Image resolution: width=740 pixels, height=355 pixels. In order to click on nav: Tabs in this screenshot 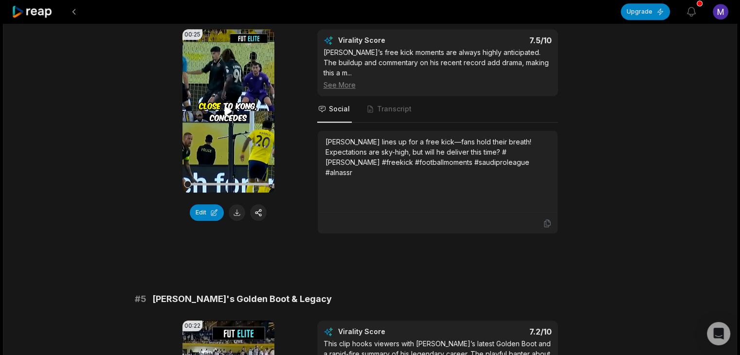, I will do `click(437, 109)`.